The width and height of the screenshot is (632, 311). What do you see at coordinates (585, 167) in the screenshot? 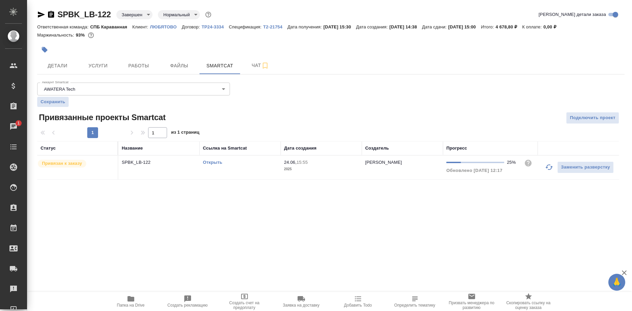
I see `span: Заменить разверстку` at bounding box center [585, 167].